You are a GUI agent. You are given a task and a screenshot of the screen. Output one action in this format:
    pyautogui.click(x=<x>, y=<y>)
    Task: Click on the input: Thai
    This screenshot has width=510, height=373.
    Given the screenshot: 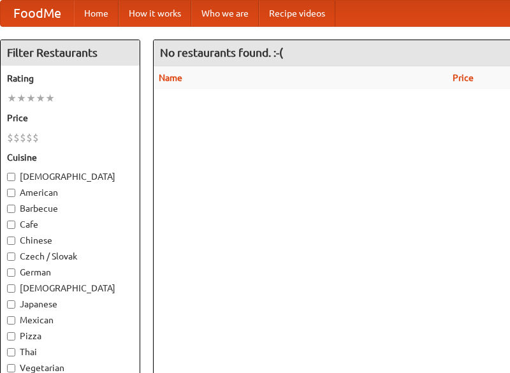 What is the action you would take?
    pyautogui.click(x=11, y=352)
    